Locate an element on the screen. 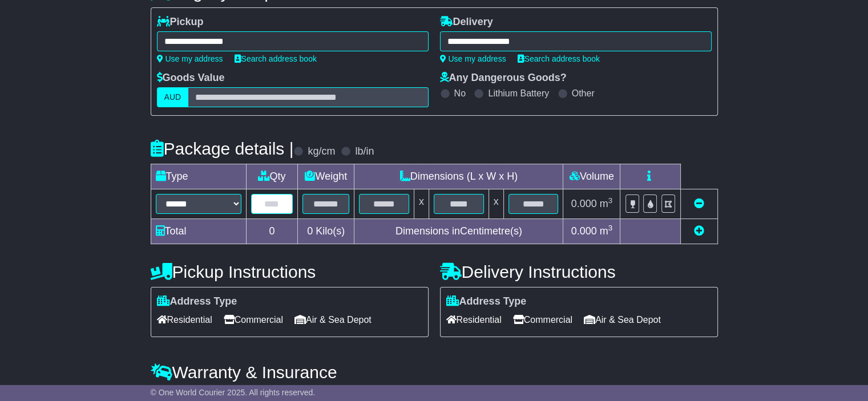  label: lb/in is located at coordinates (364, 152).